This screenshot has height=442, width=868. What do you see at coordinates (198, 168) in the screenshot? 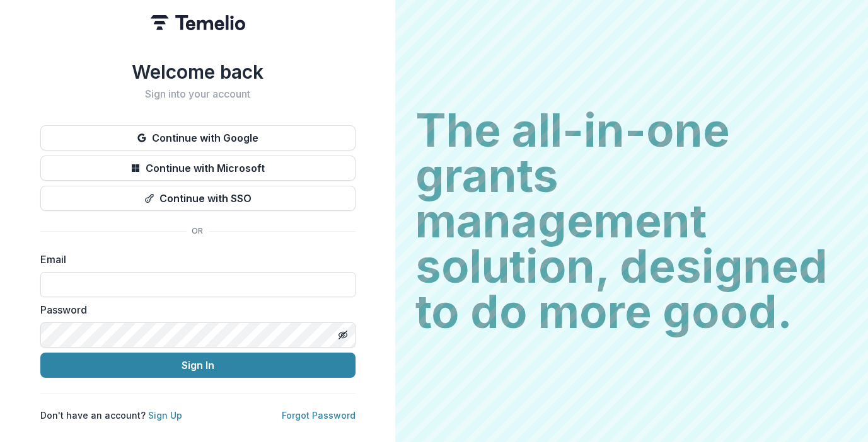
I see `button: Continue with Microsoft` at bounding box center [198, 168].